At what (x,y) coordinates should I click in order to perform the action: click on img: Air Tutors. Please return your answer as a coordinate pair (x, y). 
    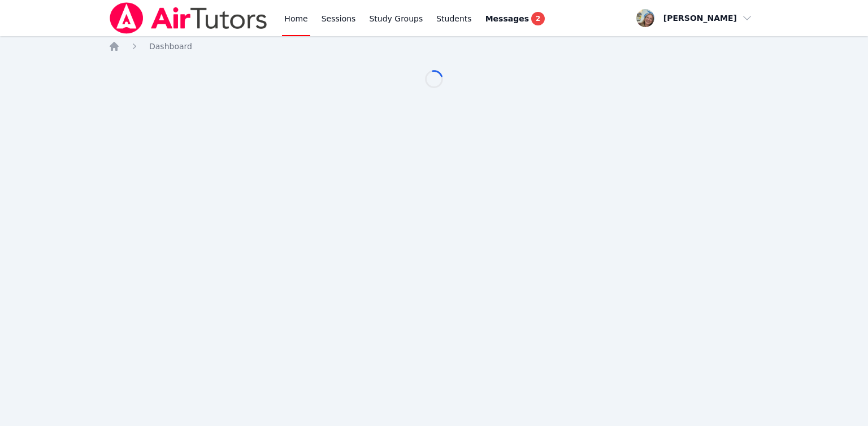
    Looking at the image, I should click on (188, 18).